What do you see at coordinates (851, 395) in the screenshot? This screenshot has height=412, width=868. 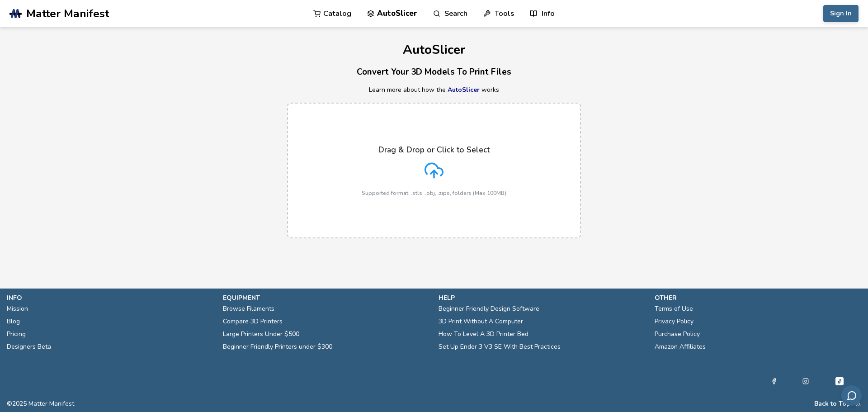 I see `button: Send feedback via email` at bounding box center [851, 395].